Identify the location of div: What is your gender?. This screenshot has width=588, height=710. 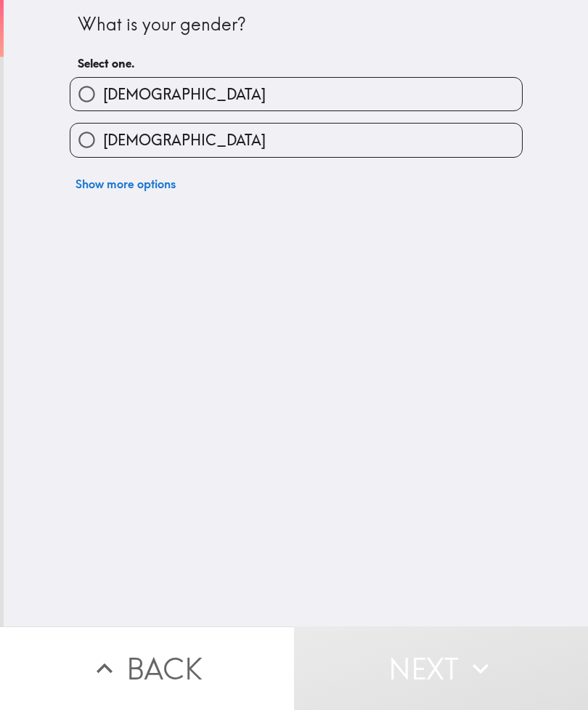
(296, 24).